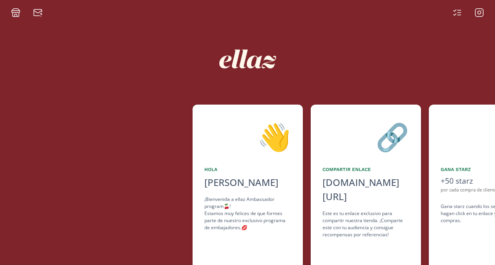 This screenshot has height=265, width=495. I want to click on img: nKmKAABZpYV7, so click(248, 59).